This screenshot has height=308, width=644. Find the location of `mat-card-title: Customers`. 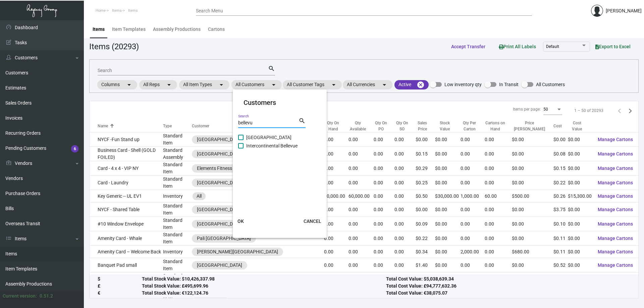

mat-card-title: Customers is located at coordinates (280, 102).